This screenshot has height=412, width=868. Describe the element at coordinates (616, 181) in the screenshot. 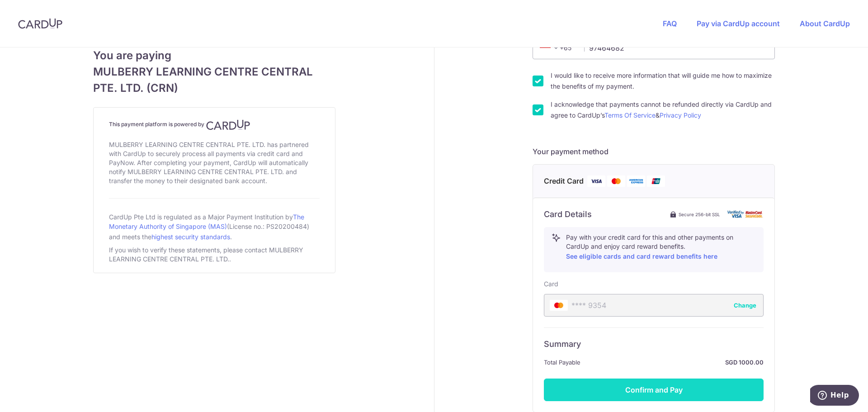

I see `img: Mastercard` at that location.